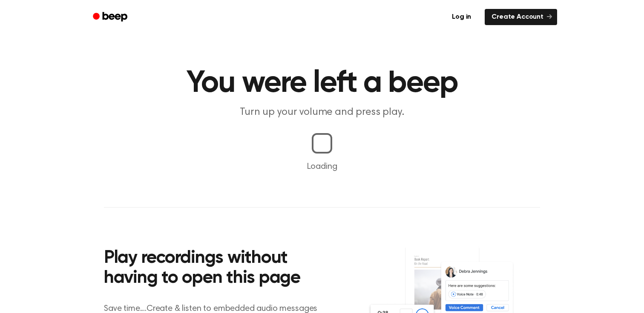 This screenshot has height=313, width=644. Describe the element at coordinates (322, 112) in the screenshot. I see `p: Turn up your volume and press play.` at that location.